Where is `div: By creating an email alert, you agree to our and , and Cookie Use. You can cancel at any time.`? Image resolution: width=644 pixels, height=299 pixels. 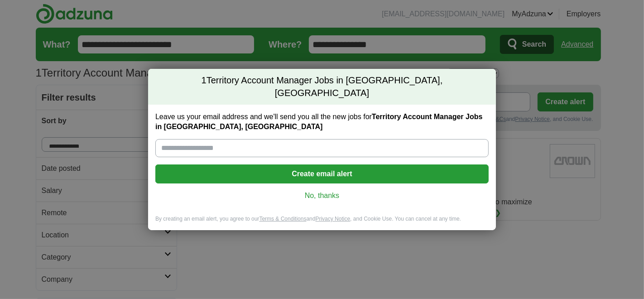 div: By creating an email alert, you agree to our and , and Cookie Use. You can cancel at any time. is located at coordinates (322, 222).